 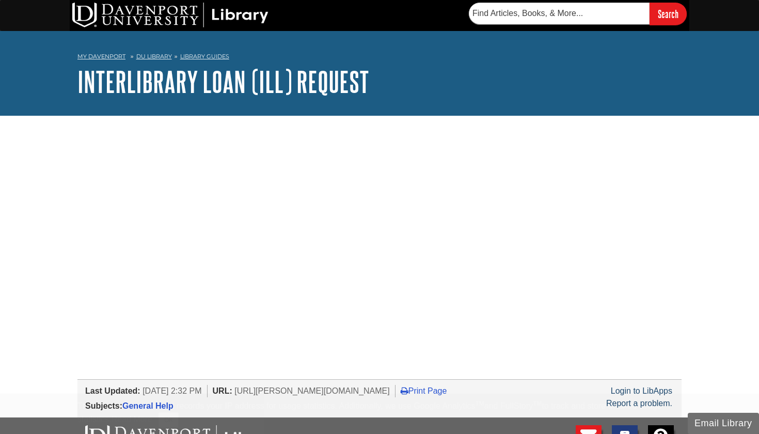 I want to click on a: DU Library, so click(x=154, y=56).